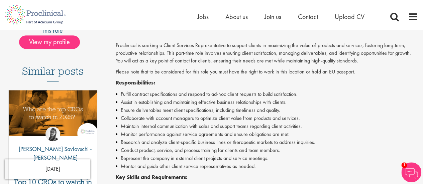 The height and width of the screenshot is (184, 423). Describe the element at coordinates (135, 83) in the screenshot. I see `strong: Responsibilities:` at that location.